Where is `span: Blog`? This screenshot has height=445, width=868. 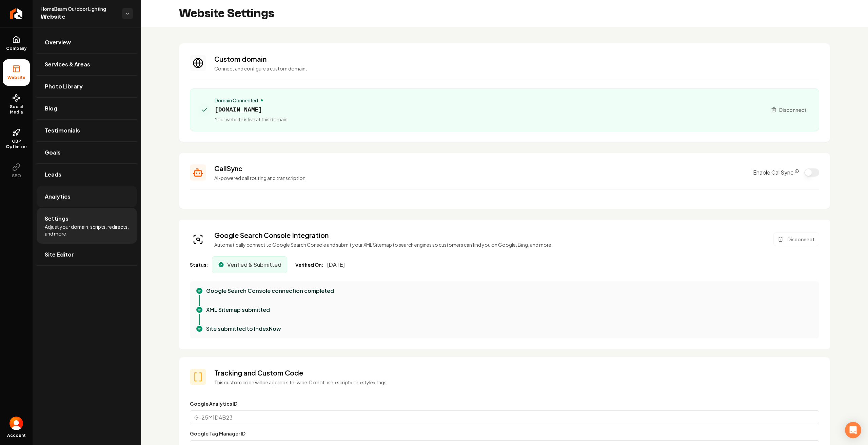
span: Blog is located at coordinates (51, 109).